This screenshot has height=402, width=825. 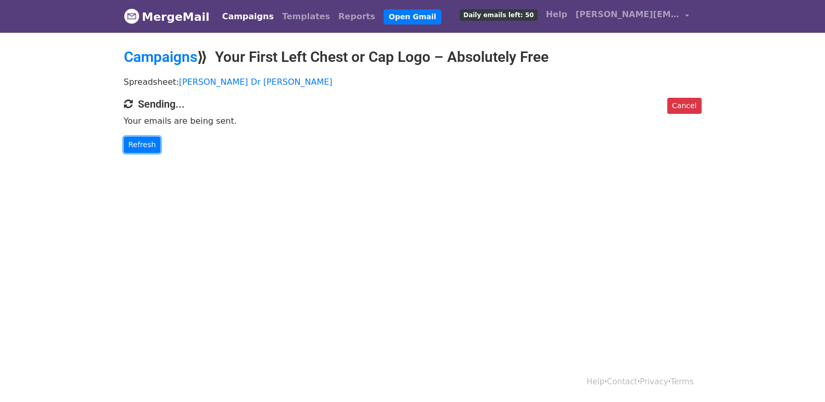 I want to click on a: Open Gmail, so click(x=412, y=17).